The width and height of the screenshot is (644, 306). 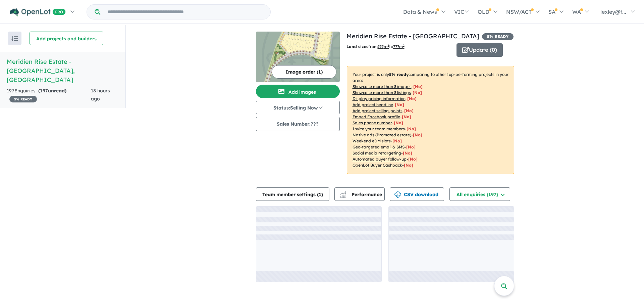 What do you see at coordinates (417, 194) in the screenshot?
I see `button: CSV download` at bounding box center [417, 194].